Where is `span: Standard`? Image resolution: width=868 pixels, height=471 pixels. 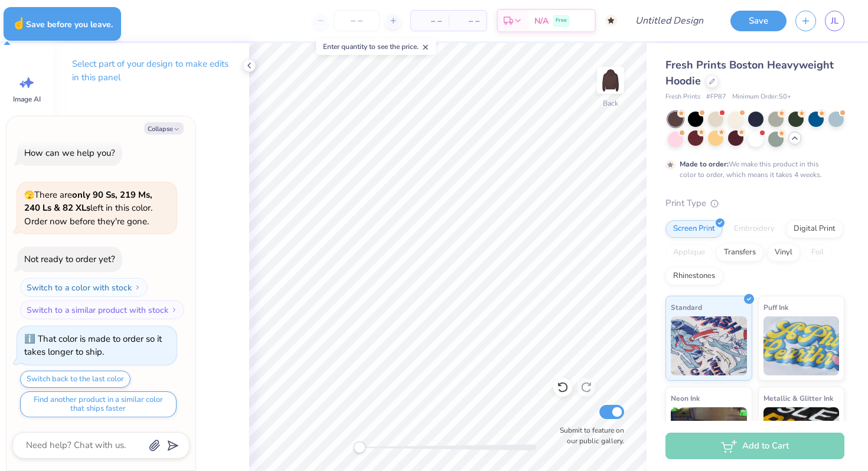 span: Standard is located at coordinates (687, 307).